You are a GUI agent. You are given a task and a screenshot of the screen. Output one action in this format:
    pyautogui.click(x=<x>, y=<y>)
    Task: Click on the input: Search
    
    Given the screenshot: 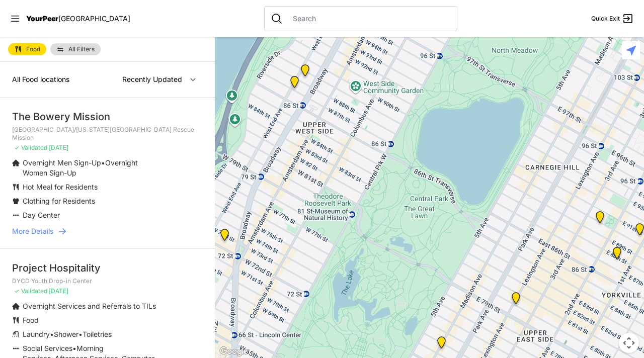 What is the action you would take?
    pyautogui.click(x=369, y=19)
    